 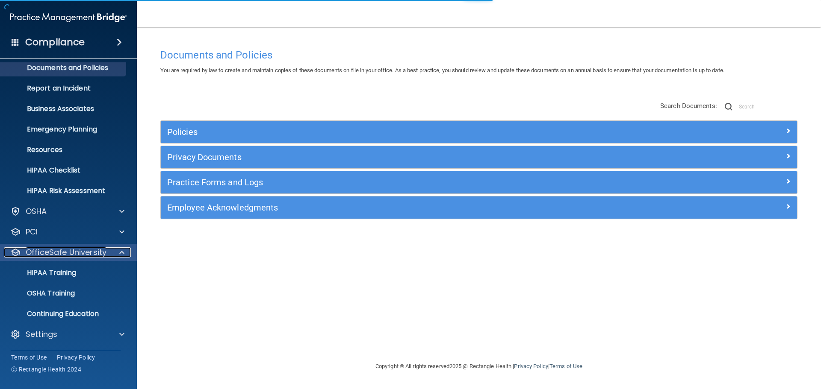 What do you see at coordinates (67, 232) in the screenshot?
I see `a: PCI` at bounding box center [67, 232].